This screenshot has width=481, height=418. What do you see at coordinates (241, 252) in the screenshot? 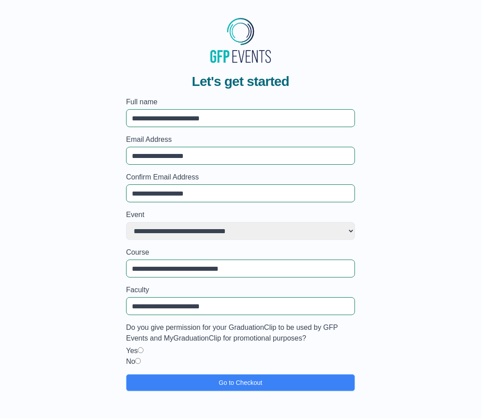
I see `label: Course` at bounding box center [241, 252].